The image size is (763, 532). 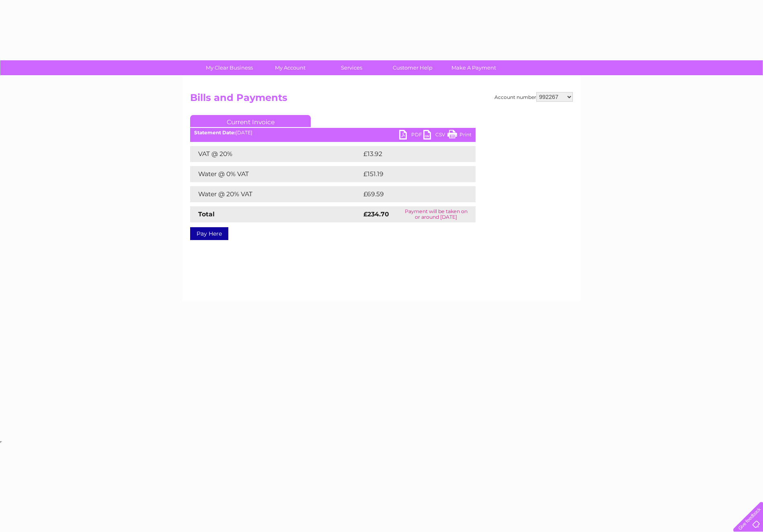 I want to click on a: My Clear Business, so click(x=229, y=67).